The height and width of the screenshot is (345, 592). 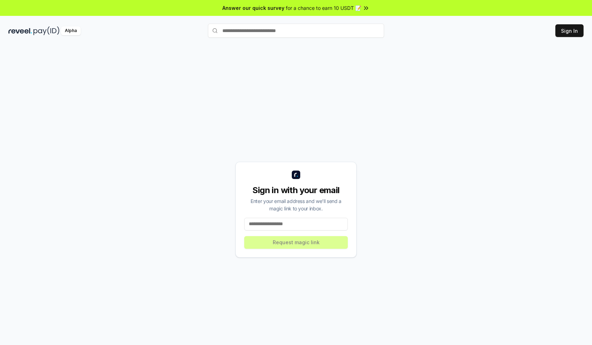 What do you see at coordinates (296, 175) in the screenshot?
I see `img: logo_small` at bounding box center [296, 175].